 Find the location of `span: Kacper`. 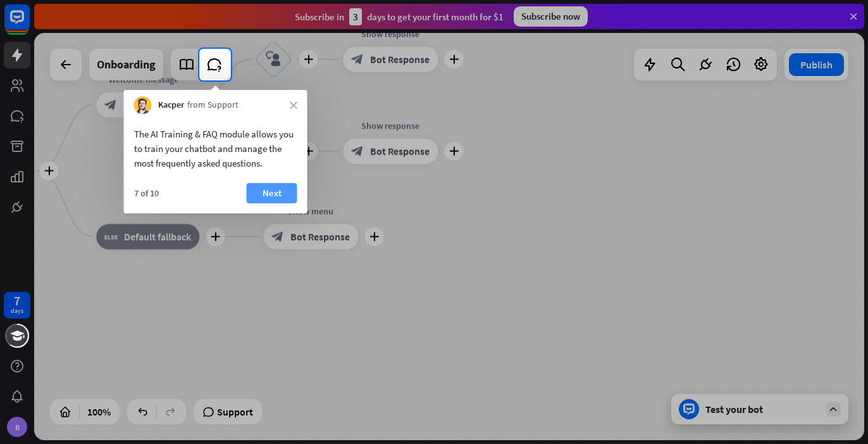

span: Kacper is located at coordinates (171, 105).